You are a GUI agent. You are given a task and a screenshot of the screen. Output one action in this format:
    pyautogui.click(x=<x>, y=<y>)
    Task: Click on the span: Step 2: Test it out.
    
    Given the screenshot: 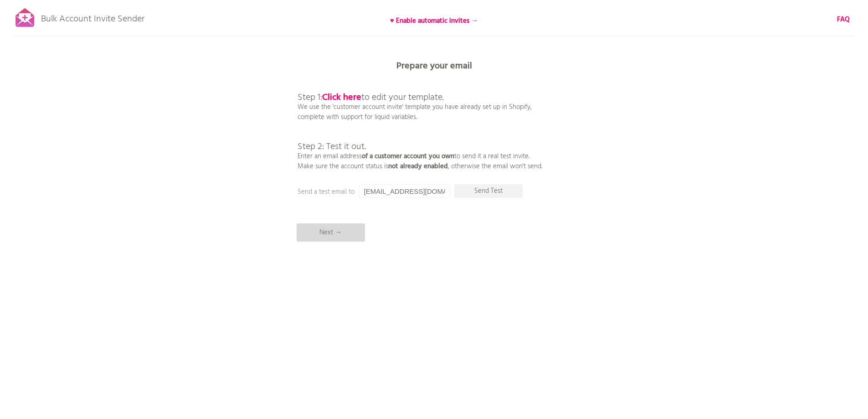 What is the action you would take?
    pyautogui.click(x=332, y=147)
    